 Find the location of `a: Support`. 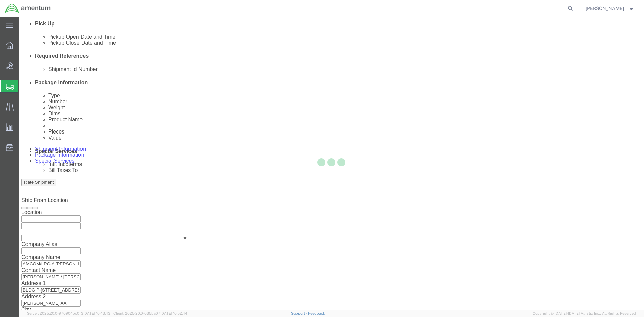

a: Support is located at coordinates (299, 313).